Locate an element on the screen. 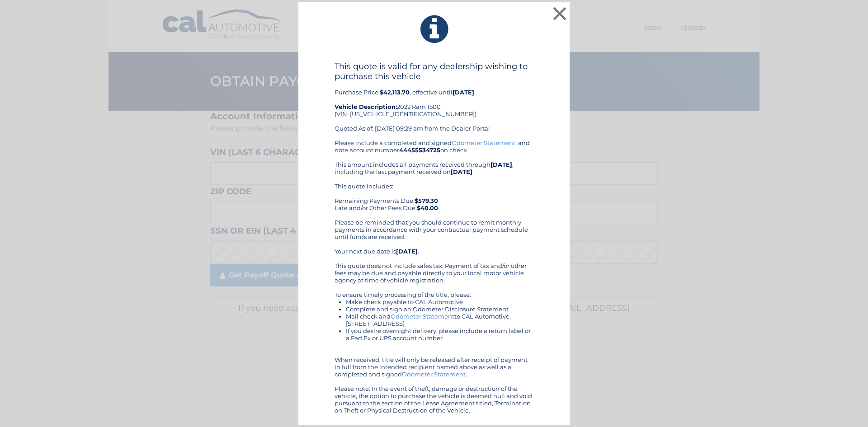 This screenshot has height=427, width=868. li: If you desire overnight delivery, please include a return label or a Fed Ex or UPS account number. is located at coordinates (439, 335).